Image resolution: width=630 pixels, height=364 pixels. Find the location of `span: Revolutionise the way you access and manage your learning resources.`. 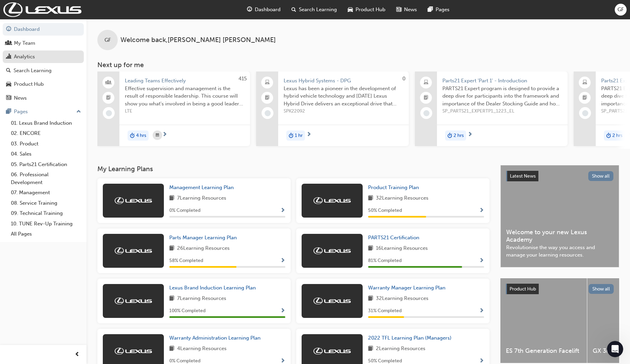

span: Revolutionise the way you access and manage your learning resources. is located at coordinates (560, 251).